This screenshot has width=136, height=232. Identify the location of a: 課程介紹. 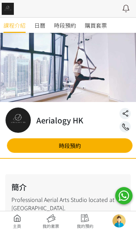
(15, 25).